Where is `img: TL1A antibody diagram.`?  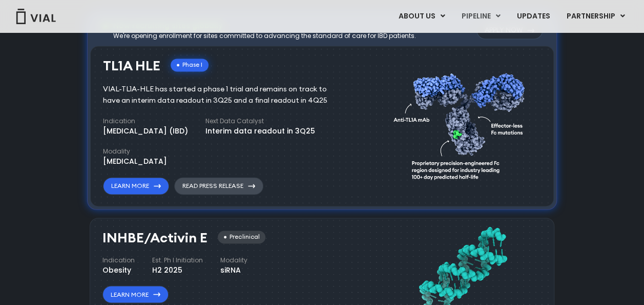 img: TL1A antibody diagram. is located at coordinates (462, 124).